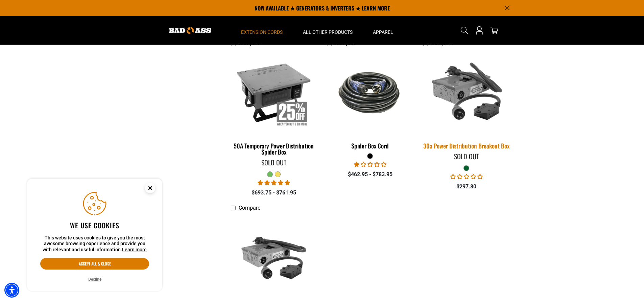 This screenshot has width=644, height=302. What do you see at coordinates (274, 93) in the screenshot?
I see `img: 50A Temporary Power Distribution Spider Box` at bounding box center [274, 93].